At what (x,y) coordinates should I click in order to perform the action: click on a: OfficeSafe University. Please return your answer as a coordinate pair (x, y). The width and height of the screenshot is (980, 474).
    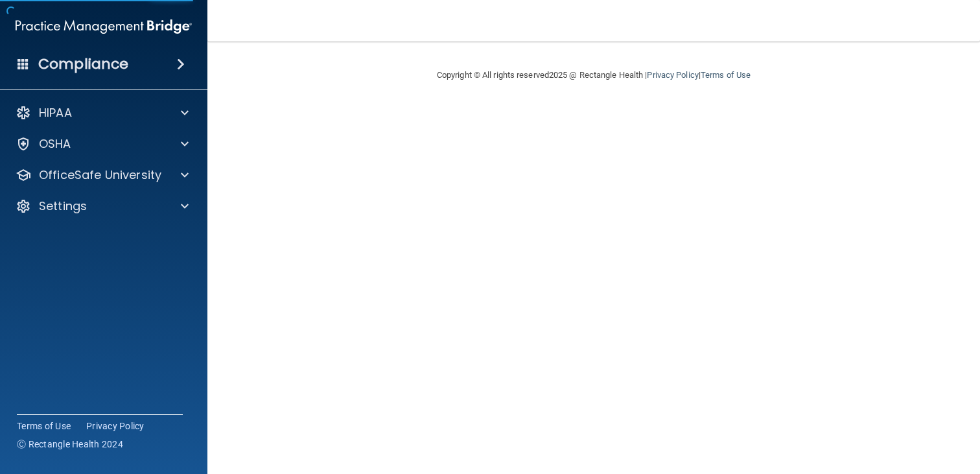
    Looking at the image, I should click on (102, 175).